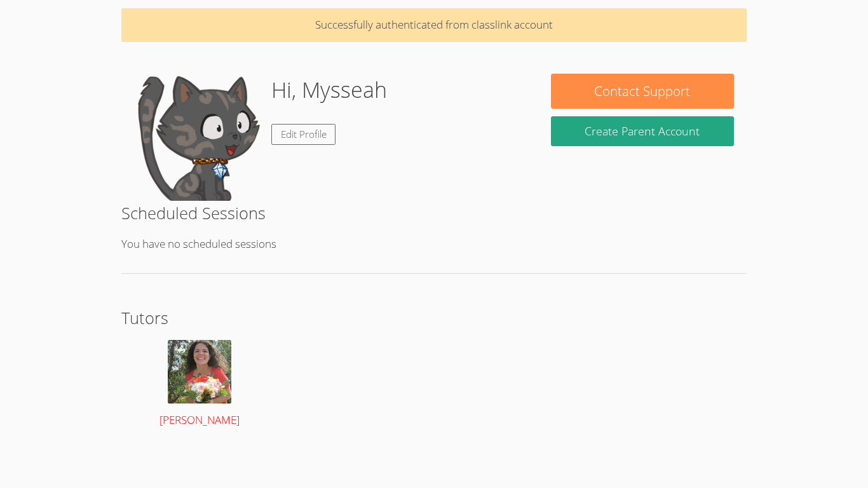  Describe the element at coordinates (198, 137) in the screenshot. I see `img: default.png` at that location.